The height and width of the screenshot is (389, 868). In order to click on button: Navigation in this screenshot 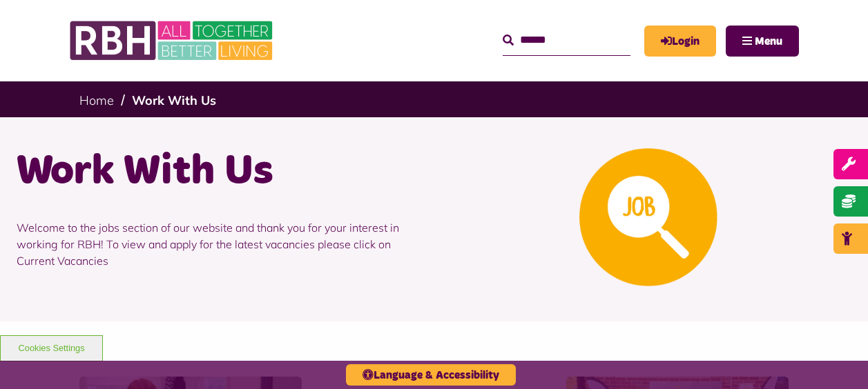, I will do `click(763, 40)`.